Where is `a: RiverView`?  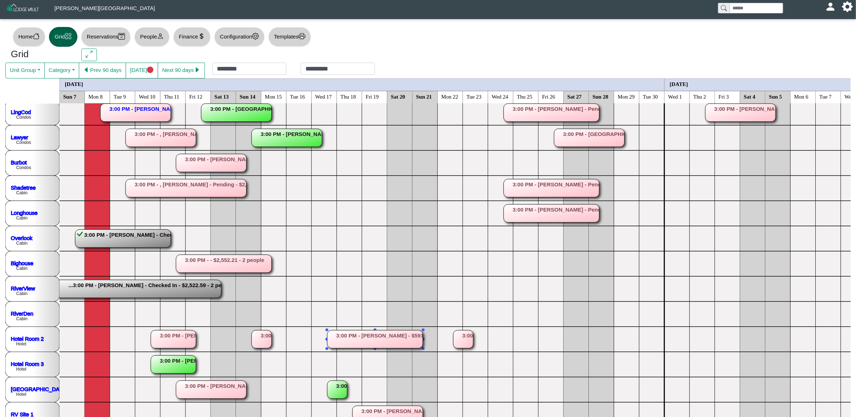
a: RiverView is located at coordinates (23, 288).